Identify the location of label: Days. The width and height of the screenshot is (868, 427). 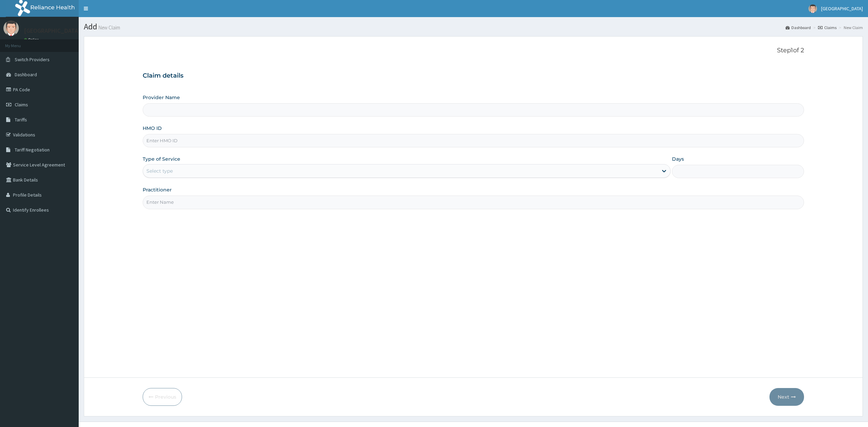
(678, 159).